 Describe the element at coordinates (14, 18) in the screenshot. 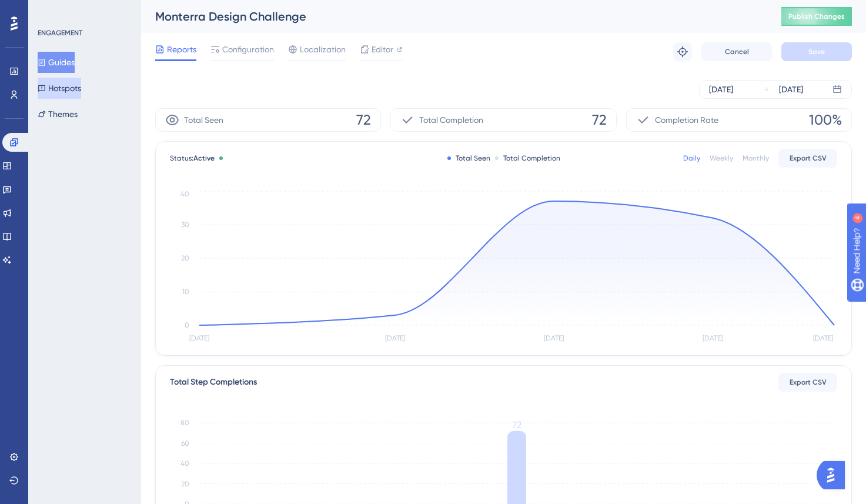

I see `img: launcher-image-alternative-text` at that location.